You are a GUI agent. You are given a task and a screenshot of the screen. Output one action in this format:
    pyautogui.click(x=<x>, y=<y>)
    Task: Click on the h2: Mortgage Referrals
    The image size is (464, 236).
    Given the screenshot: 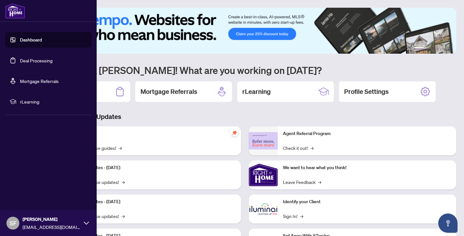 What is the action you would take?
    pyautogui.click(x=169, y=92)
    